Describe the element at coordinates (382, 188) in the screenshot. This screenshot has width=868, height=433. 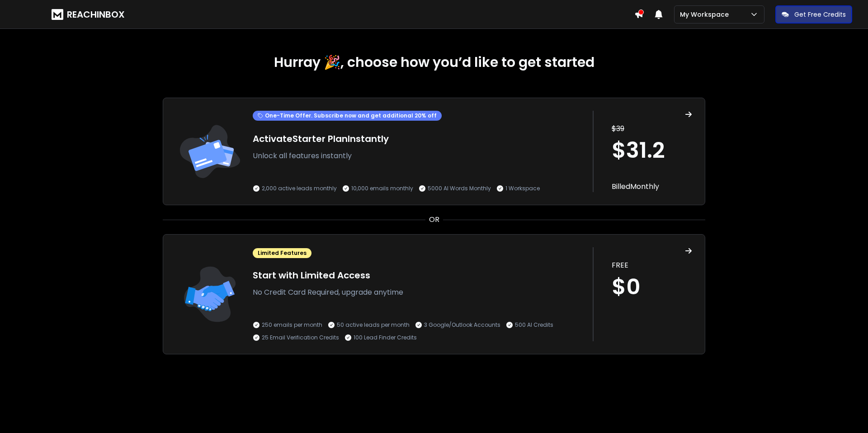
I see `p: 10,000 emails monthly` at that location.